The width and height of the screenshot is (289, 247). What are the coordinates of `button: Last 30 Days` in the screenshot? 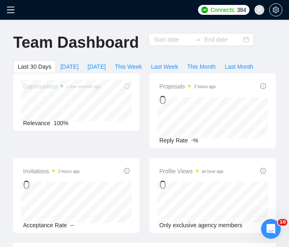 It's located at (35, 67).